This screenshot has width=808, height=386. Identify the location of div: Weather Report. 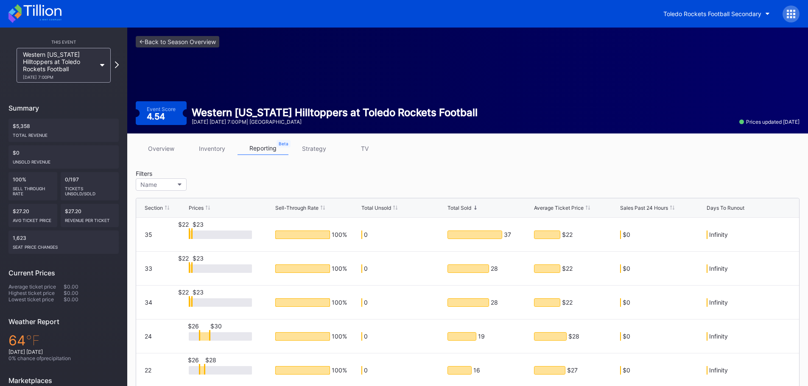
(64, 322).